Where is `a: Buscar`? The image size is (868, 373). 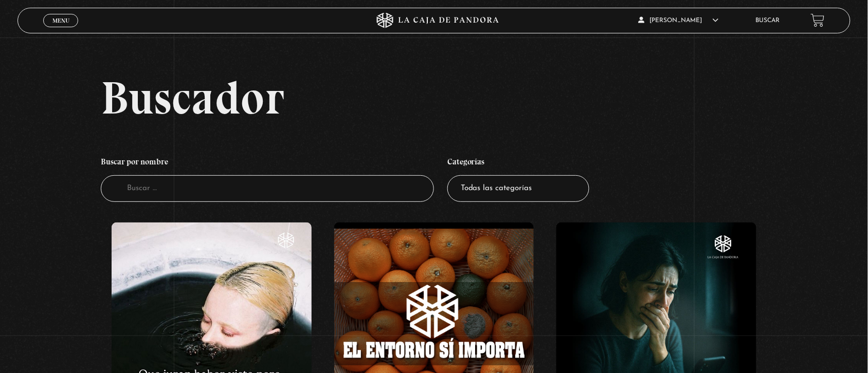 a: Buscar is located at coordinates (768, 21).